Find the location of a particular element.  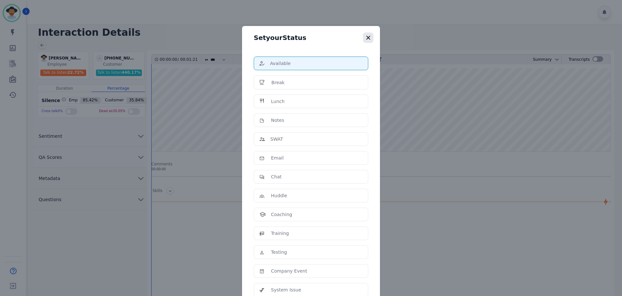

p: Notes is located at coordinates (277, 120).